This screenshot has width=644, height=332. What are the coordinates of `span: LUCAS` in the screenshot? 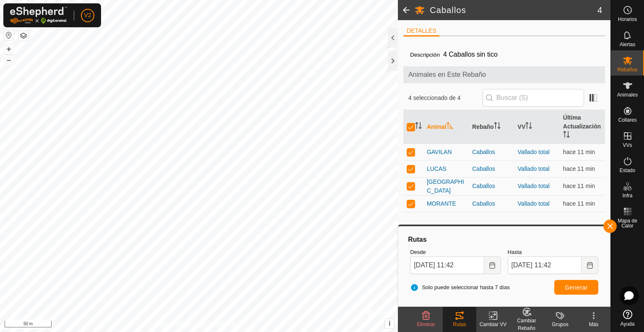 It's located at (437, 169).